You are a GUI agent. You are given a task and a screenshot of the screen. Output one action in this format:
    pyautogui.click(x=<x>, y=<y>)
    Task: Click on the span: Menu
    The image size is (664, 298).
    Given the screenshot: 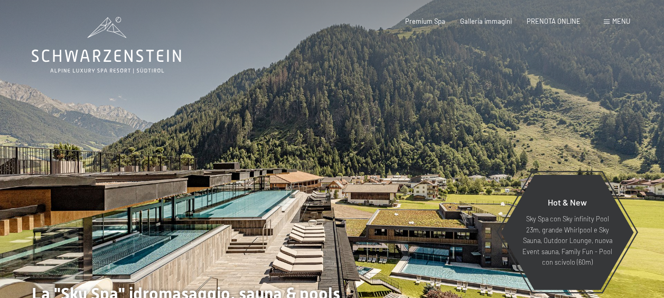 What is the action you would take?
    pyautogui.click(x=621, y=21)
    